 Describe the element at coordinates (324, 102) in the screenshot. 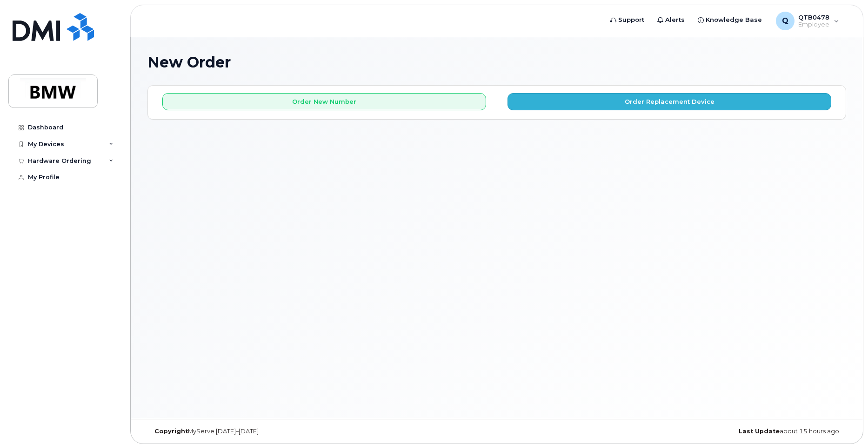

I see `button: Order New Number` at that location.